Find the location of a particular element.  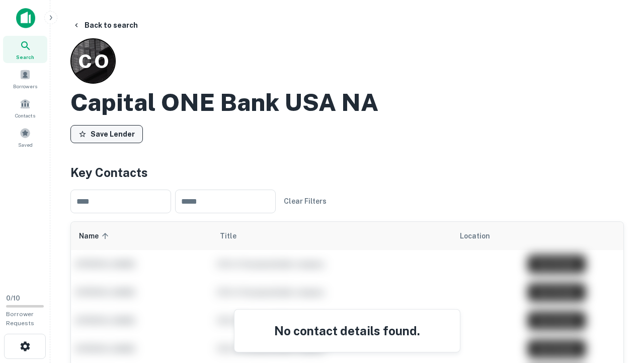

div: Saved is located at coordinates (25, 137).